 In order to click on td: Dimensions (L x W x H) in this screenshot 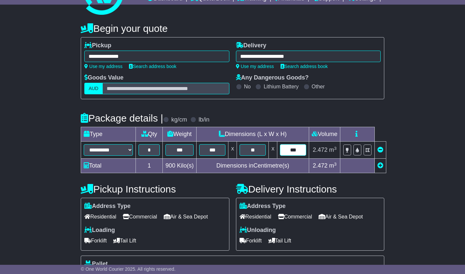, I will do `click(253, 134)`.